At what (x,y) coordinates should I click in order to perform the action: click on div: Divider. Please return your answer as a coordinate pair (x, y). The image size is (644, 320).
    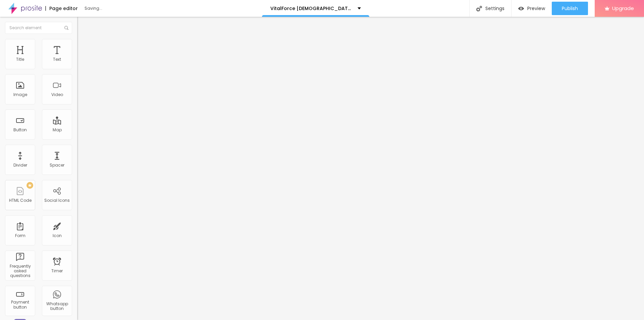
    Looking at the image, I should click on (20, 166).